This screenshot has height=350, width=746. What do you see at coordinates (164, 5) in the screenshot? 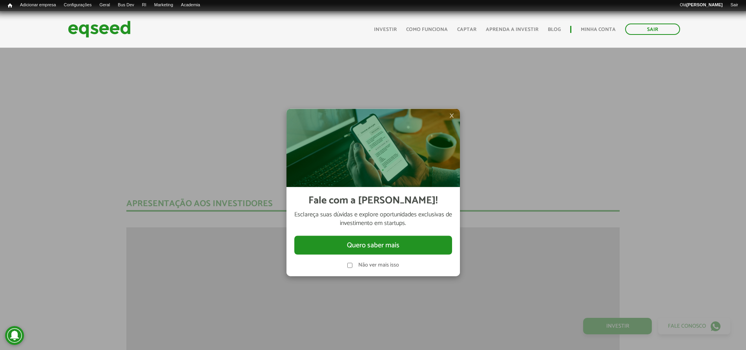
I see `a: Marketing` at bounding box center [164, 5].